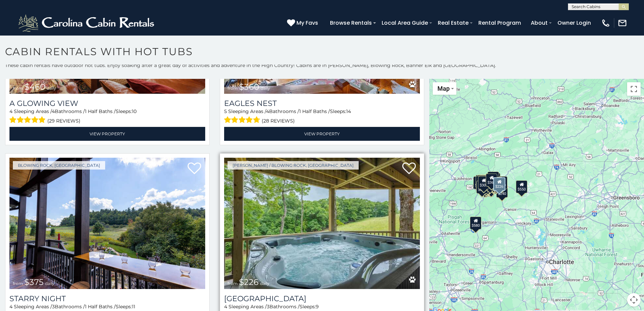  Describe the element at coordinates (445, 88) in the screenshot. I see `button: Change map style` at that location.